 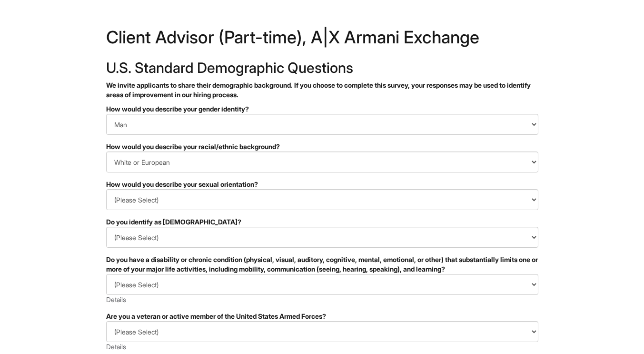 What do you see at coordinates (322, 40) in the screenshot?
I see `h1: Client Advisor (Part-time), A|X Armani Exchange` at bounding box center [322, 40].